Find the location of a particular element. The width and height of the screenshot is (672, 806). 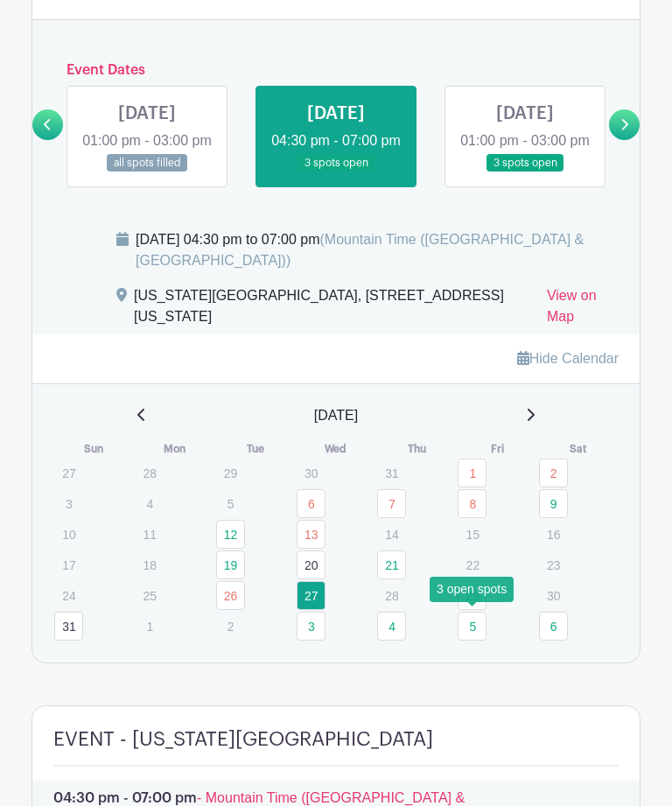

th: Sat is located at coordinates (579, 449).